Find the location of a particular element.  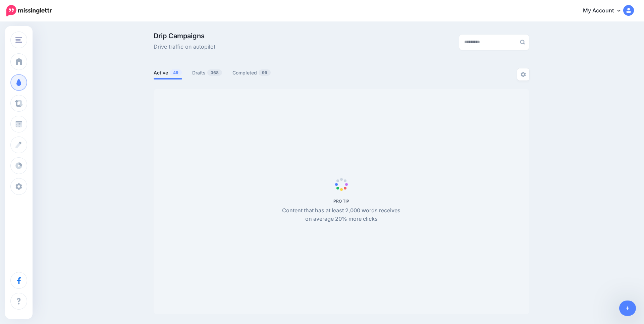

span: 99 is located at coordinates (264, 72).